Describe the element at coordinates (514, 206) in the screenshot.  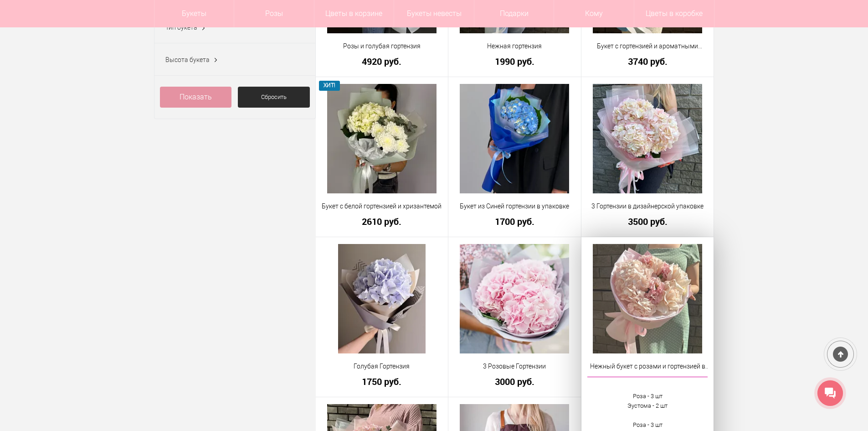
I see `a: Букет из Синей гортензии в упаковке` at that location.